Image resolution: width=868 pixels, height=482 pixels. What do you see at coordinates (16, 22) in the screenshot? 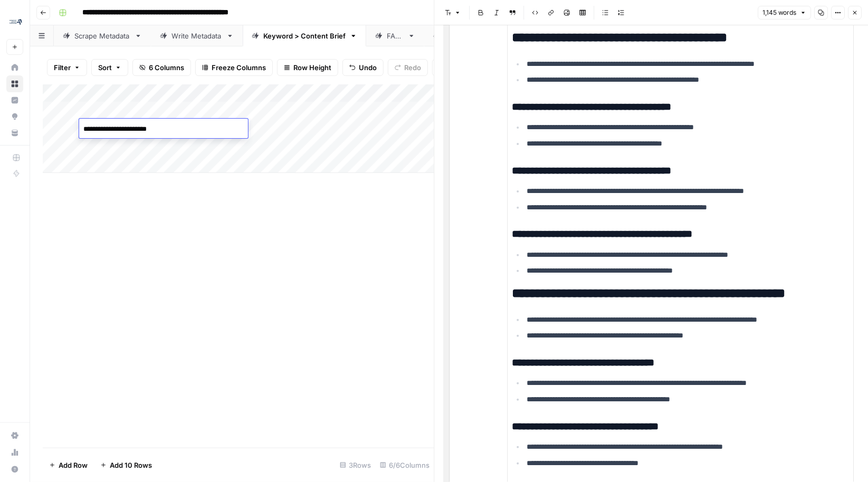
I see `img: Compound Growth Logo` at bounding box center [16, 22].